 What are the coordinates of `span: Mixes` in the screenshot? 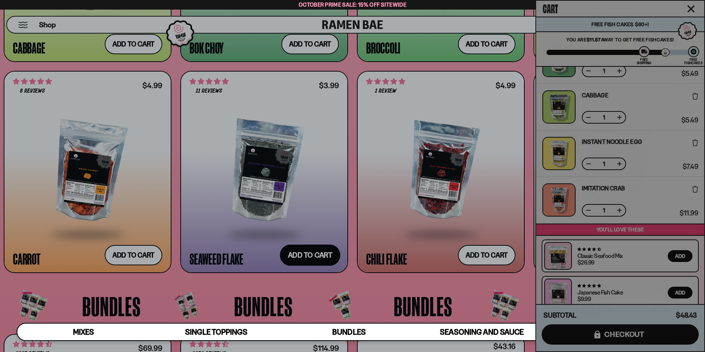 It's located at (83, 332).